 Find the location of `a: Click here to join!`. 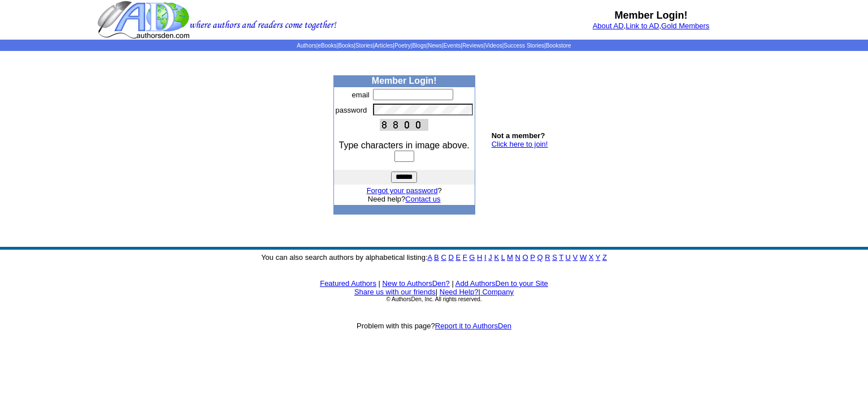

a: Click here to join! is located at coordinates (520, 144).